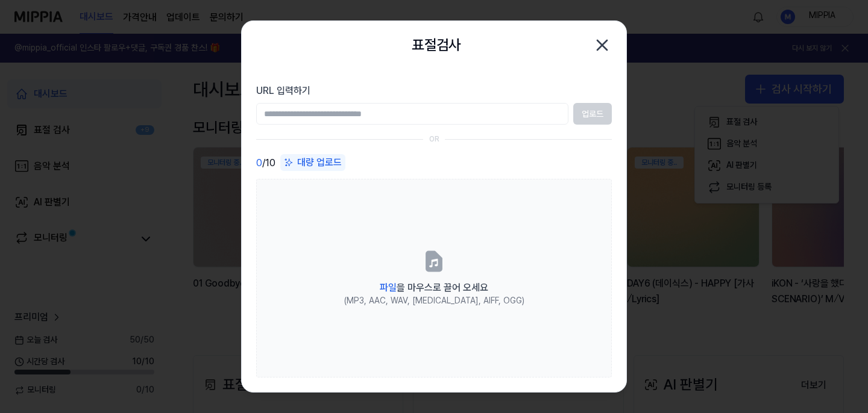 This screenshot has width=868, height=413. I want to click on button: 대량 업로드, so click(312, 163).